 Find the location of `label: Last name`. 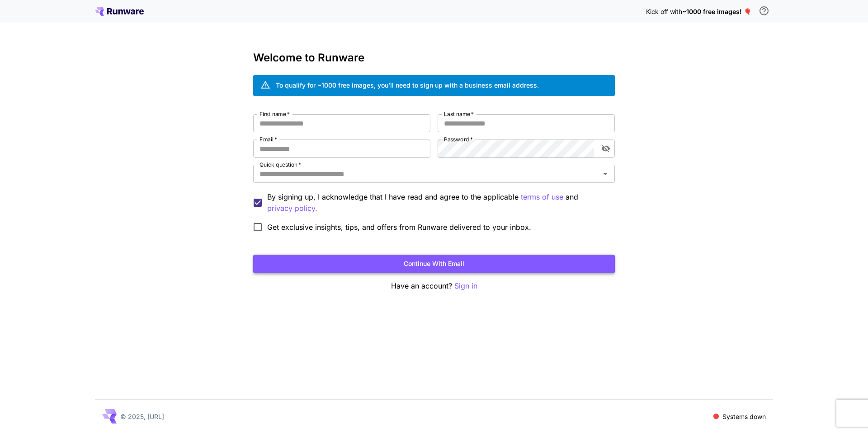

label: Last name is located at coordinates (459, 114).